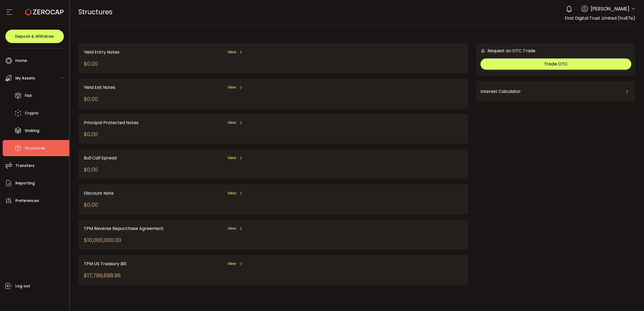 The height and width of the screenshot is (311, 644). I want to click on div: Chat Widget, so click(630, 298).